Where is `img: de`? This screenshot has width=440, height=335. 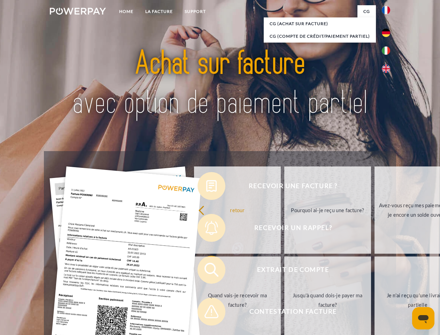
img: de is located at coordinates (386, 33).